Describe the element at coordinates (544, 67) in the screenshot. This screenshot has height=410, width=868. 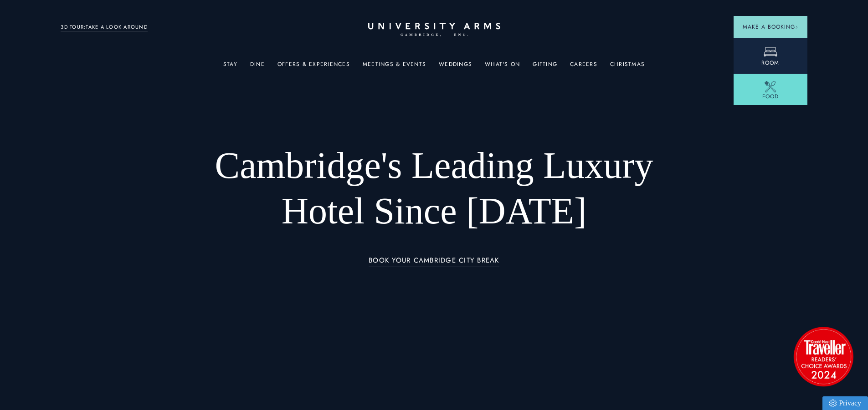
I see `a: Gifting` at that location.